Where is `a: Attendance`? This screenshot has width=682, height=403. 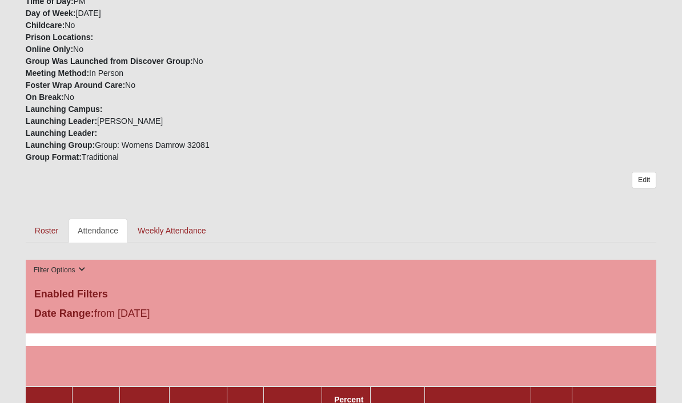
a: Attendance is located at coordinates (98, 231).